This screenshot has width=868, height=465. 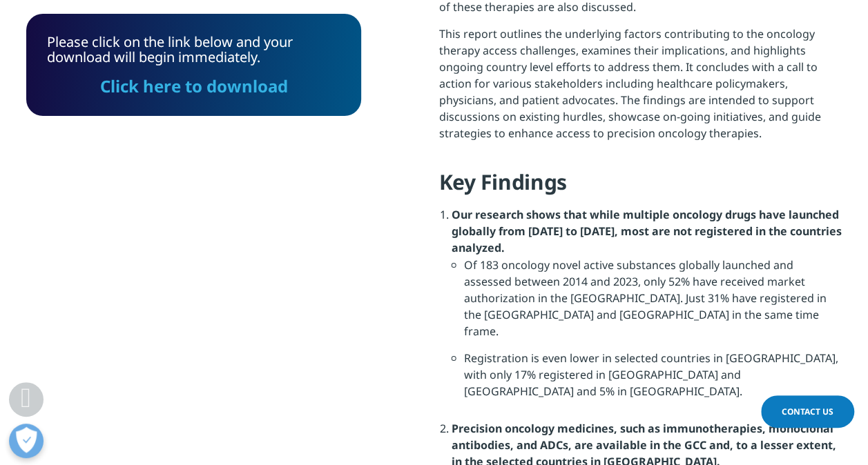 I want to click on h4: Key Findings, so click(x=640, y=187).